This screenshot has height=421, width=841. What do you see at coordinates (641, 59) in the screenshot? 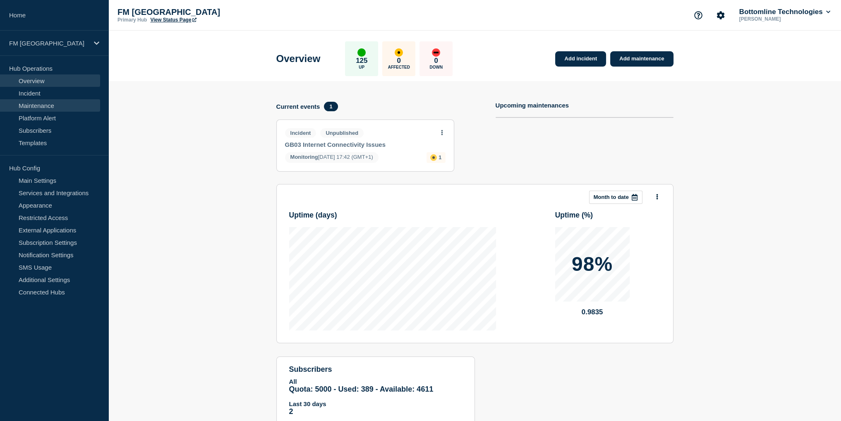
I see `a: Add maintenance` at bounding box center [641, 59].